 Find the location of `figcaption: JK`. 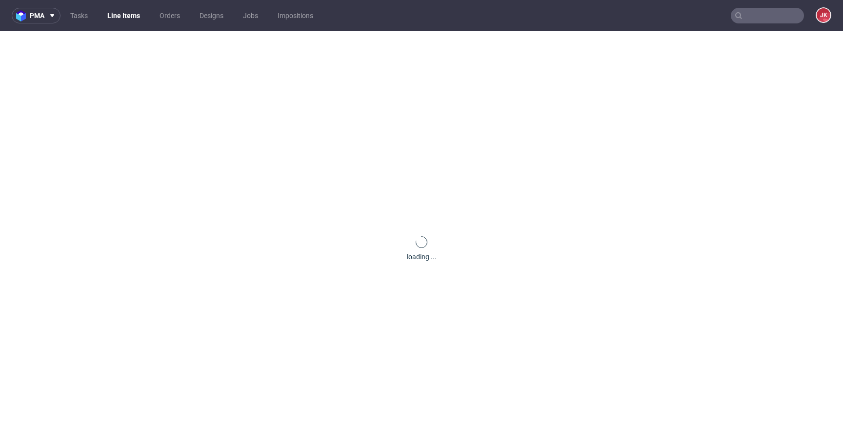

figcaption: JK is located at coordinates (823, 15).